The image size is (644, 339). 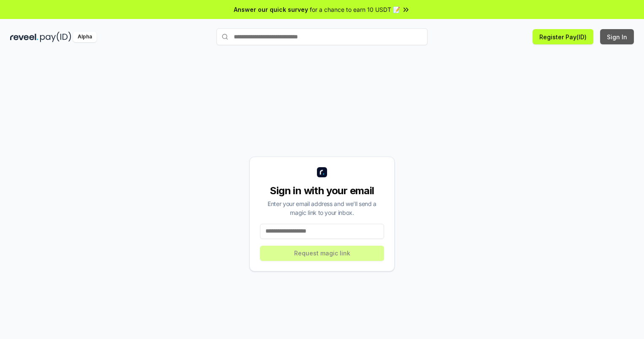 What do you see at coordinates (617, 37) in the screenshot?
I see `button: Sign In` at bounding box center [617, 37].